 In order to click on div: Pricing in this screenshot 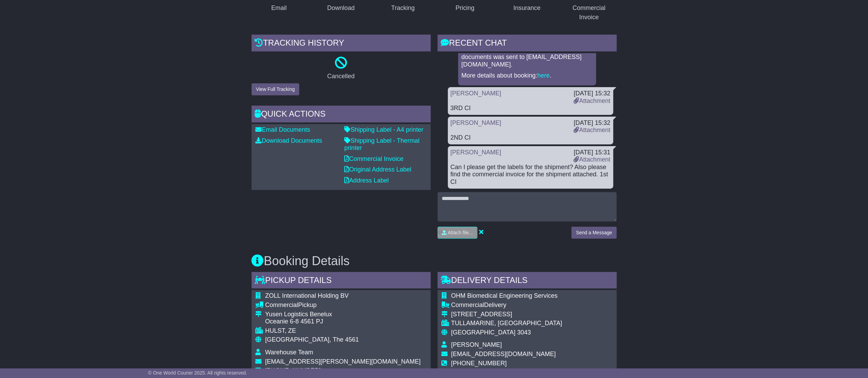, I will do `click(465, 8)`.